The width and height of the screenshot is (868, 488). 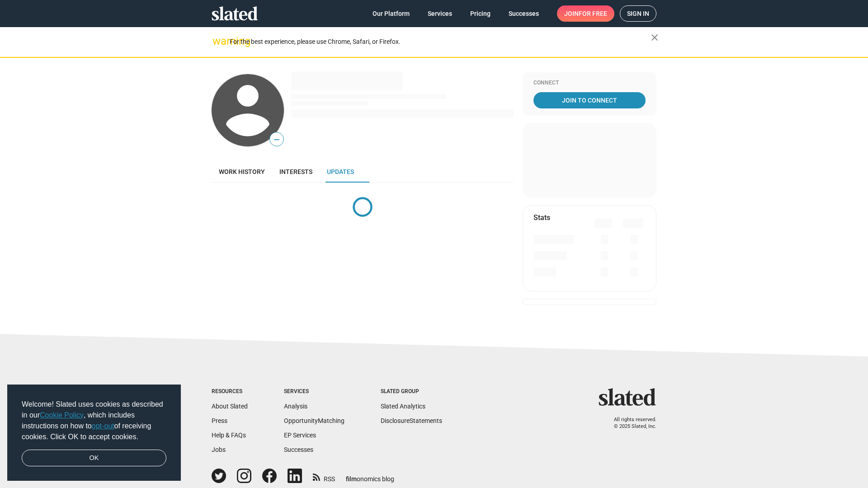 I want to click on a: RSS, so click(x=324, y=477).